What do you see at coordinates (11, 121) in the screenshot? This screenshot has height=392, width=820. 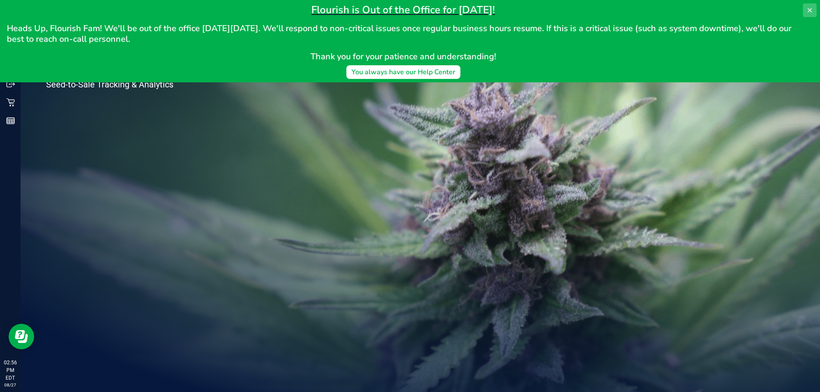 I see `inline-svg: Reports` at bounding box center [11, 121].